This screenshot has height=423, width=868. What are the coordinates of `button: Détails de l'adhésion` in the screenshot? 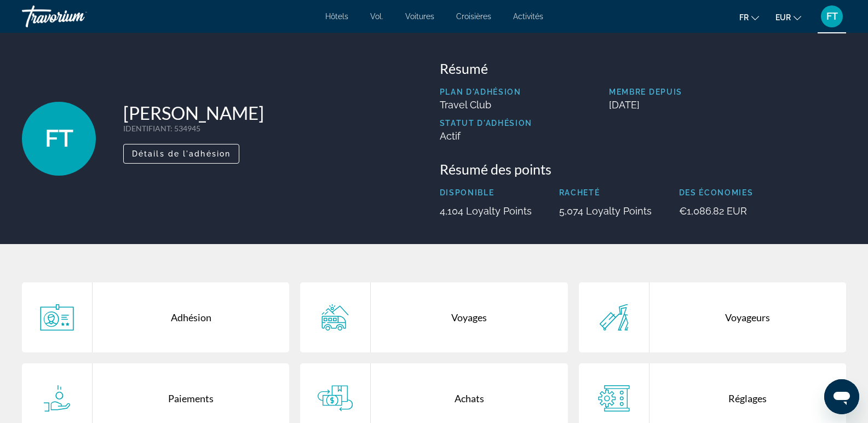 It's located at (182, 154).